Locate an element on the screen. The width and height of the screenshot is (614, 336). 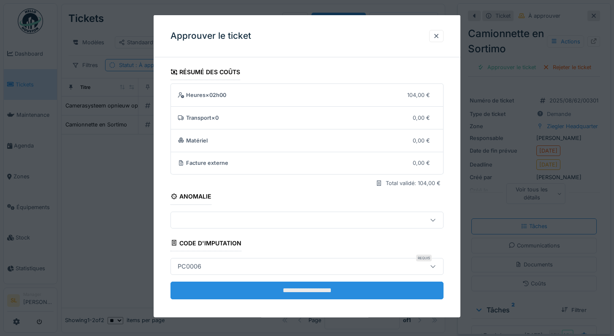
div: Heures × 02h00 is located at coordinates (289, 95).